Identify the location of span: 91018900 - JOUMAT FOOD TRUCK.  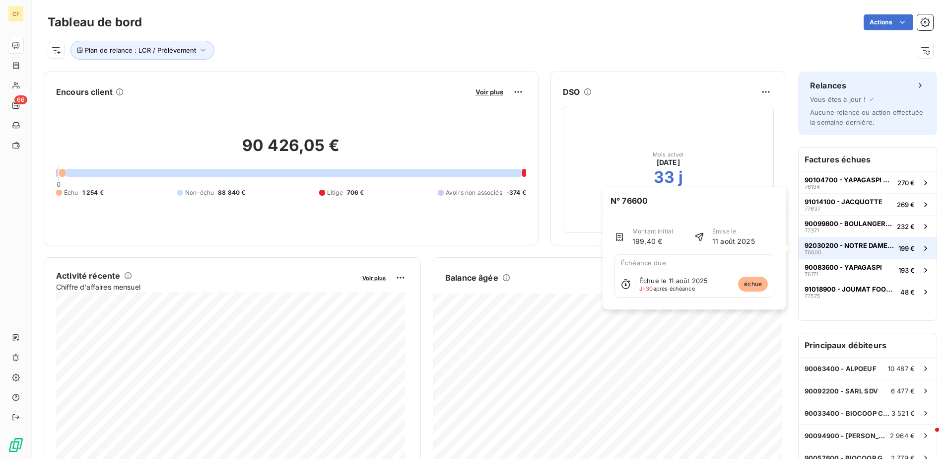
(850, 289).